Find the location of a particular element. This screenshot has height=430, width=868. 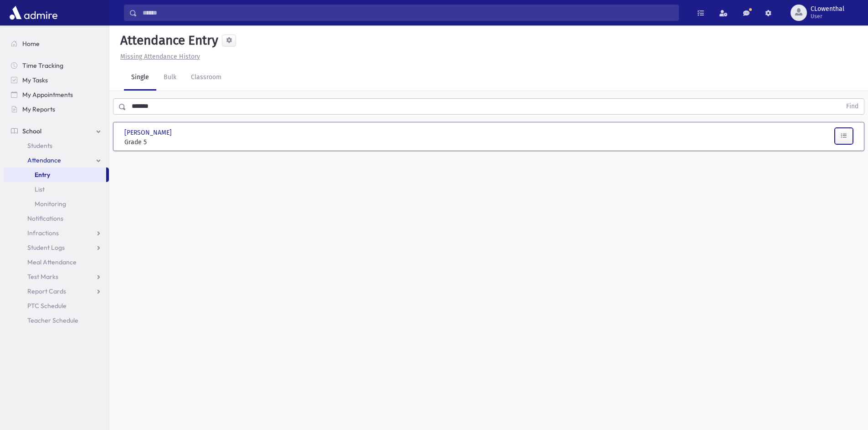

span: List is located at coordinates (40, 190).